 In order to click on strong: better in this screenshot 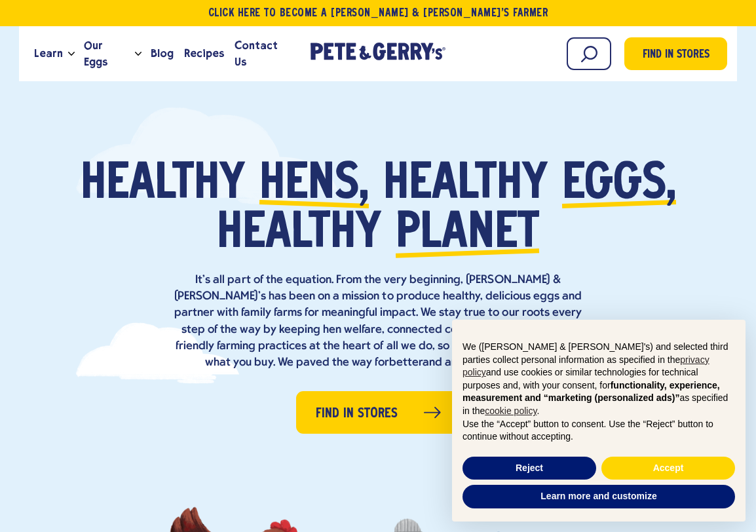, I will do `click(405, 362)`.